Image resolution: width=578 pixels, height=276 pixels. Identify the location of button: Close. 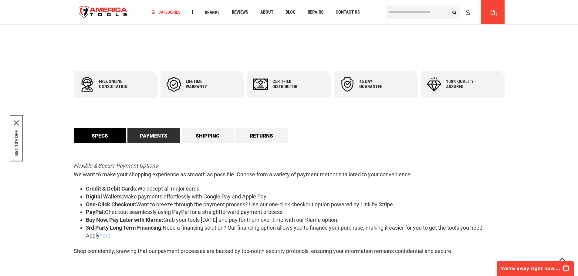
(16, 123).